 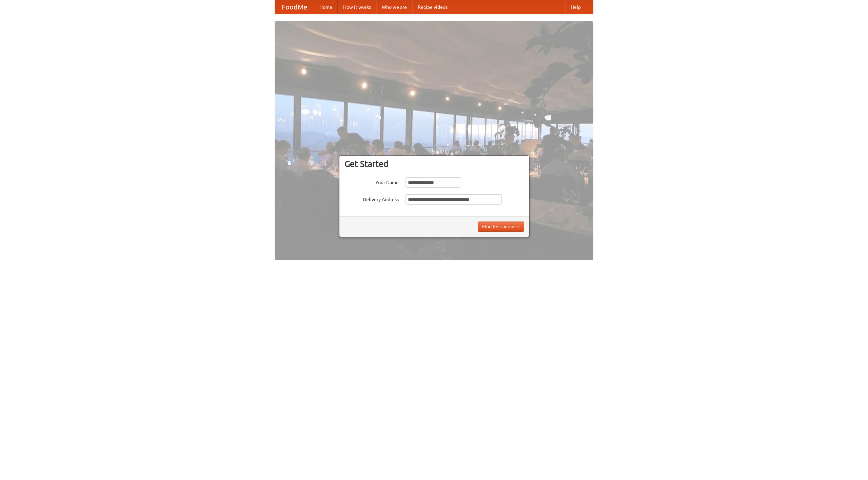 I want to click on a: How it works, so click(x=357, y=7).